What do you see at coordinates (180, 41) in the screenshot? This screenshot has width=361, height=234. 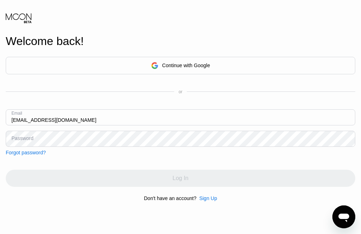 I see `div: Welcome back!` at bounding box center [180, 41].